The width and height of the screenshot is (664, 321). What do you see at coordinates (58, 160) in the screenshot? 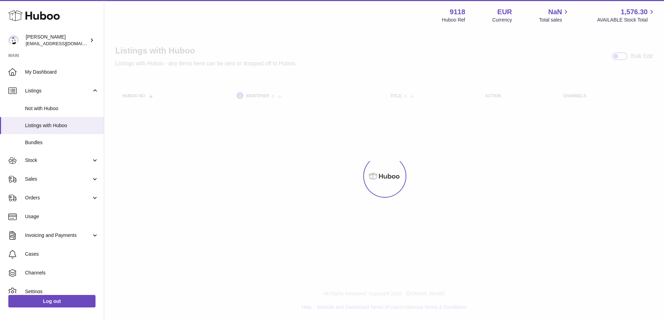
I see `span: Stock` at bounding box center [58, 160].